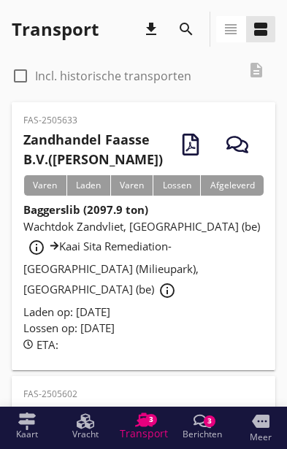 This screenshot has width=287, height=449. I want to click on span: Berichten, so click(202, 434).